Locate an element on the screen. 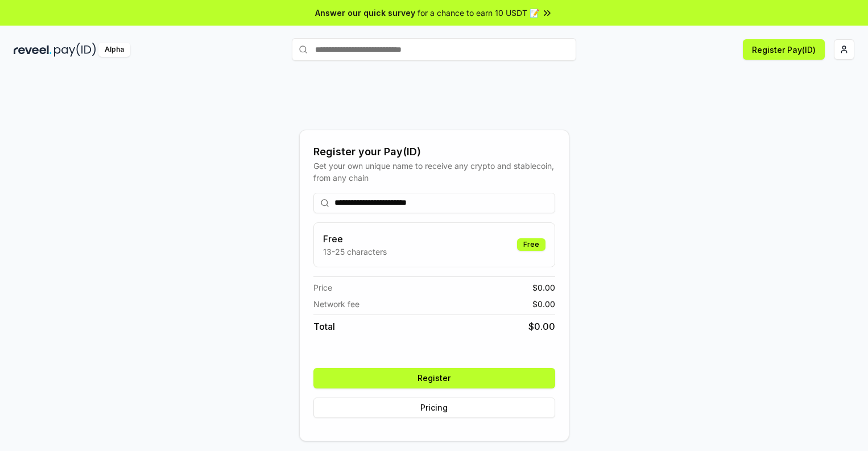 The width and height of the screenshot is (868, 451). span: Answer our quick survey is located at coordinates (366, 13).